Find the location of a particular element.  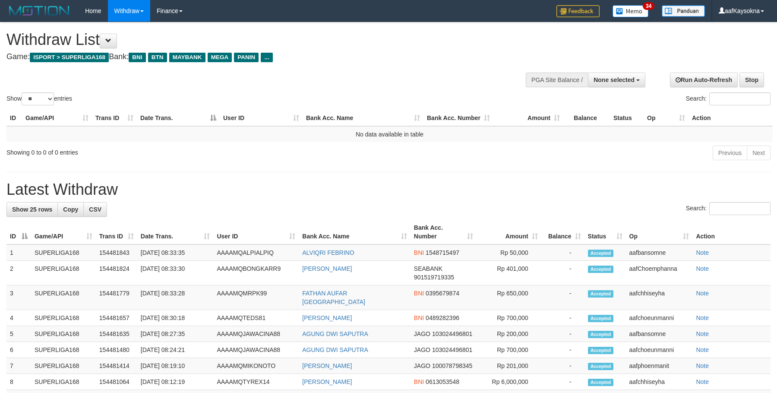

span: Copy 100078798345 to clipboard is located at coordinates (452, 365).